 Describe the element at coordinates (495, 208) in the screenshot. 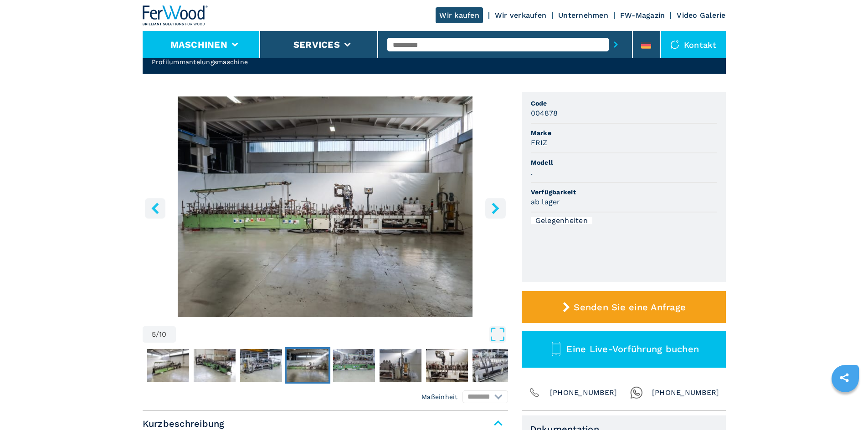

I see `button: right-button` at that location.